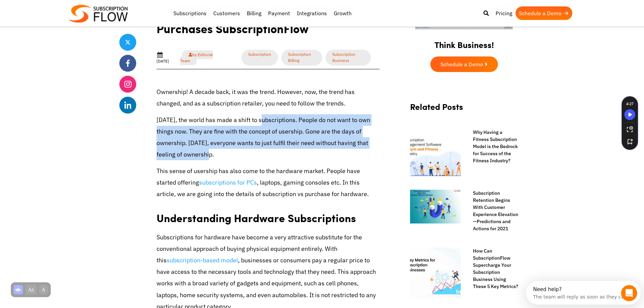  I want to click on a: by Editorial Team, so click(197, 58).